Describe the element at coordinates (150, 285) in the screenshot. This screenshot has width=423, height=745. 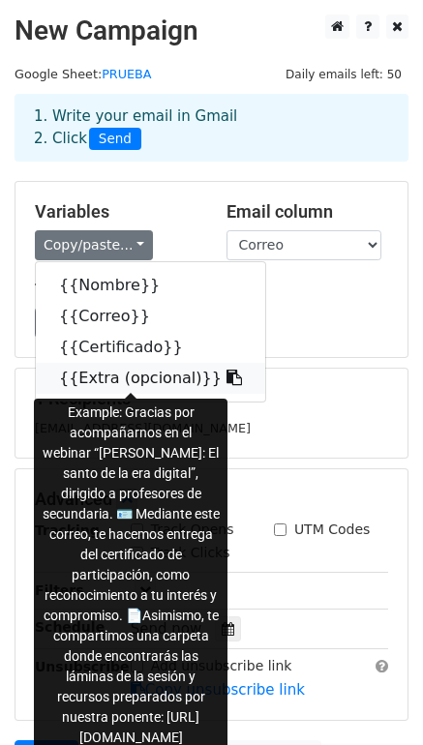
I see `a: {{Nombre}}` at that location.